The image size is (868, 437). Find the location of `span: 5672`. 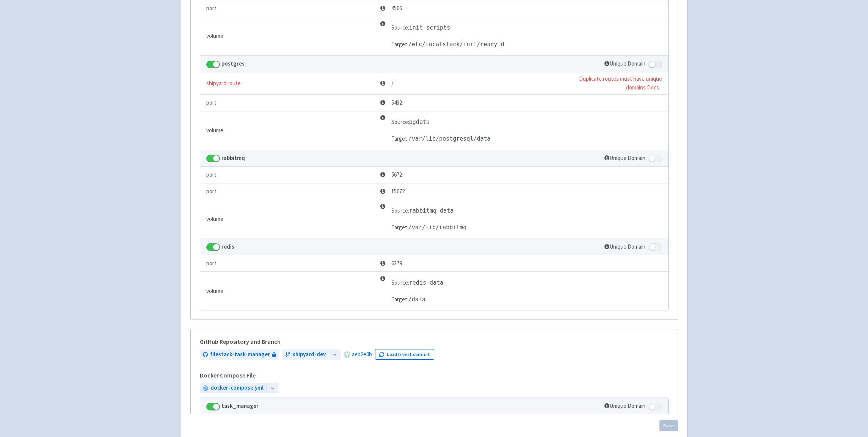

span: 5672 is located at coordinates (391, 175).